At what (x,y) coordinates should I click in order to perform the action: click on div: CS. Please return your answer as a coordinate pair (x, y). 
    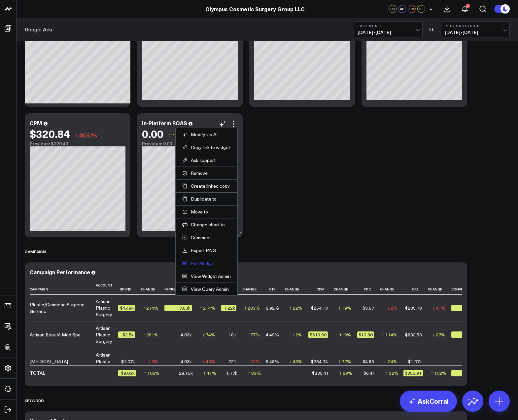
    Looking at the image, I should click on (393, 9).